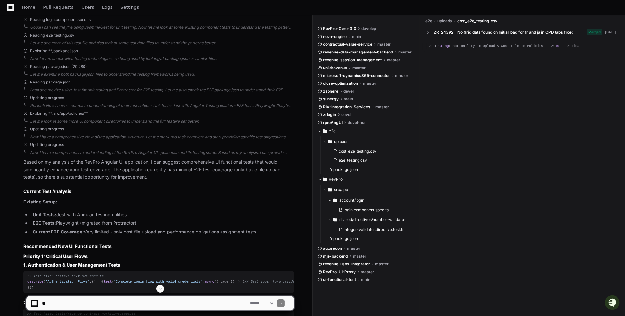  What do you see at coordinates (162, 43) in the screenshot?
I see `div: Let me see more of this test file and also look at some test data files to understand the pattern...` at bounding box center [162, 43].